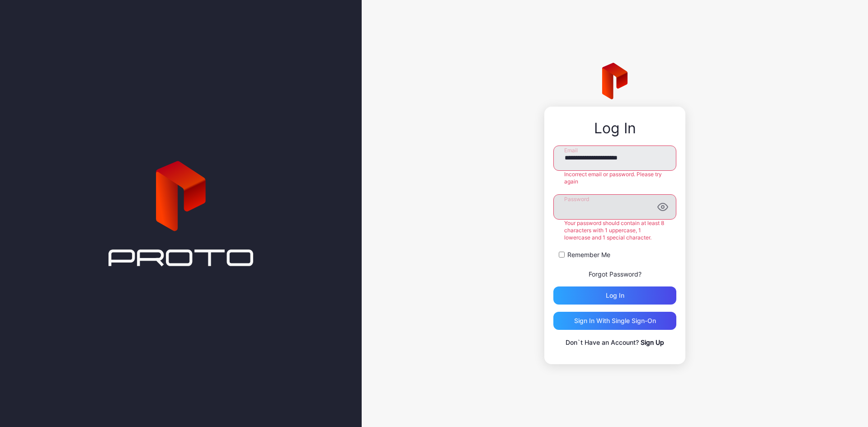 The image size is (868, 427). What do you see at coordinates (615, 295) in the screenshot?
I see `button: Log in` at bounding box center [615, 295].